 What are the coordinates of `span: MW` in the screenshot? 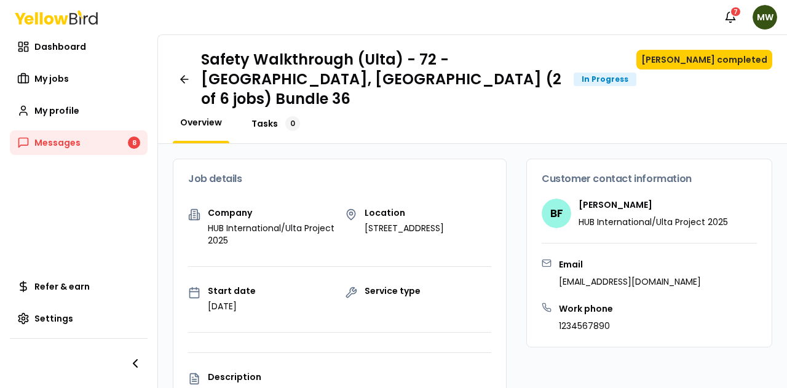 It's located at (765, 17).